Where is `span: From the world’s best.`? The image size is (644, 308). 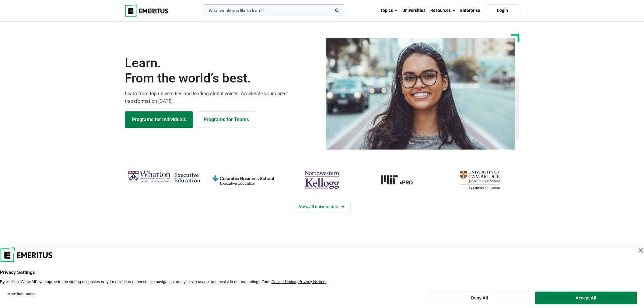 span: From the world’s best. is located at coordinates (221, 78).